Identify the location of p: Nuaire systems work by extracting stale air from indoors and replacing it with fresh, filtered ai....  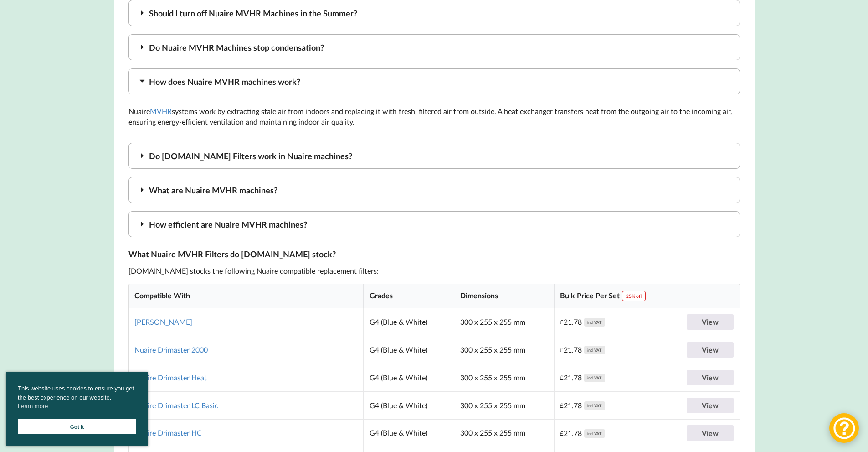
(434, 117).